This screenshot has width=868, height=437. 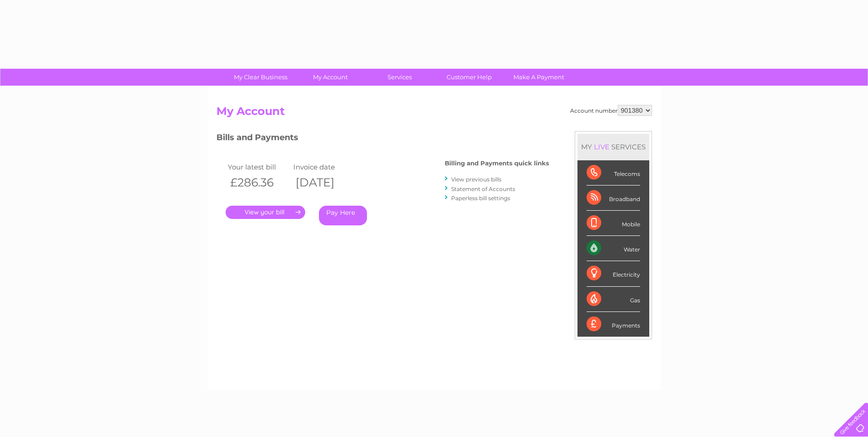 What do you see at coordinates (497, 163) in the screenshot?
I see `h4: Billing and Payments quick links` at bounding box center [497, 163].